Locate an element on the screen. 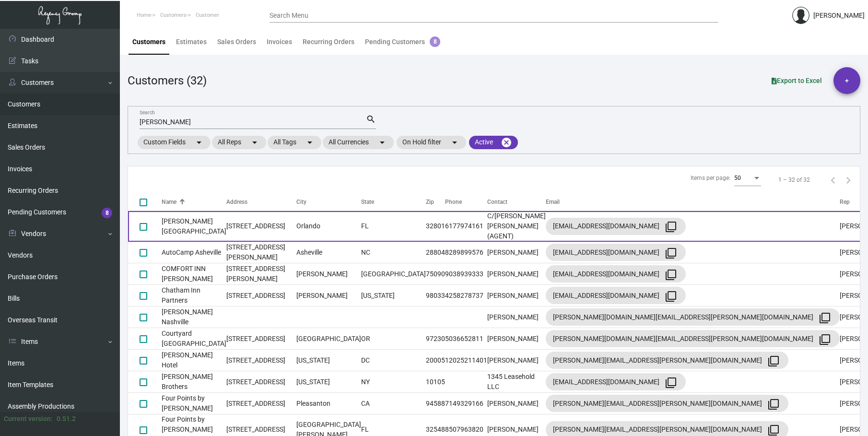  mat-chip: On Hold filter is located at coordinates (431, 142).